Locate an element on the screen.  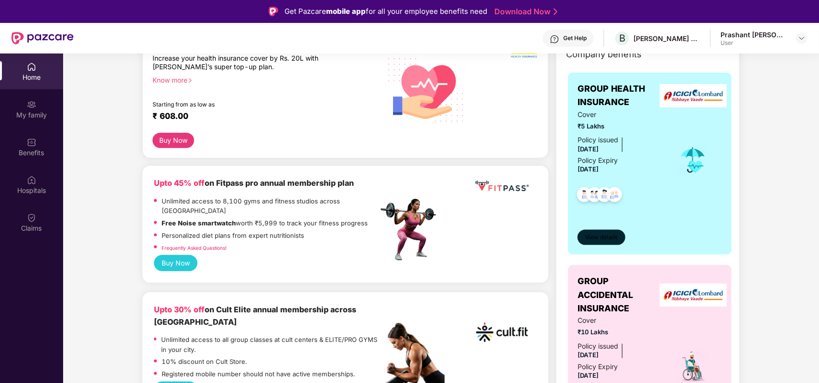
img: fppp.png is located at coordinates (502, 186).